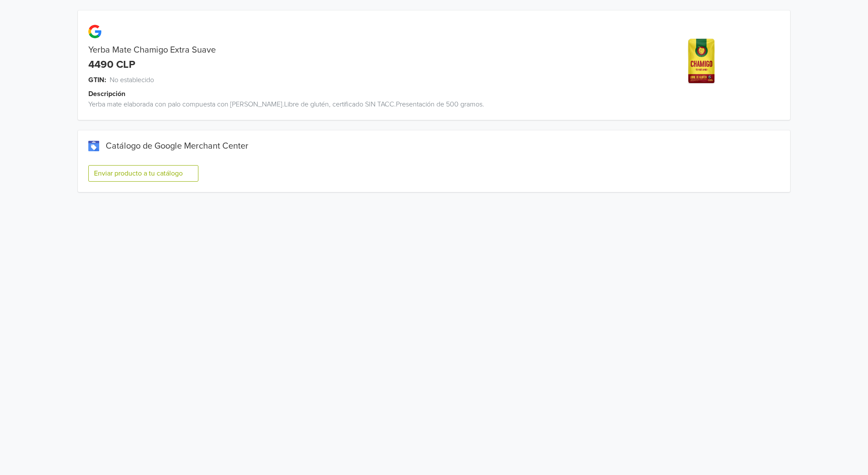  I want to click on div: 4490 CLP, so click(112, 65).